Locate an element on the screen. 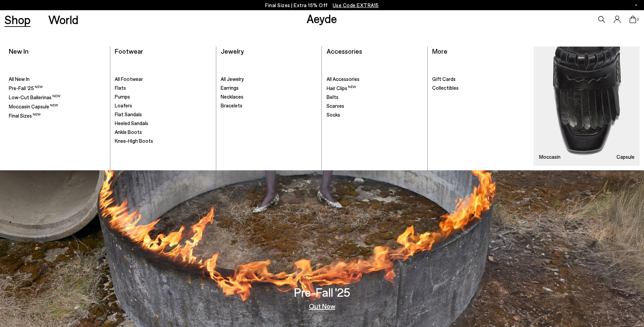 Image resolution: width=644 pixels, height=327 pixels. span: Flat Sandals is located at coordinates (128, 114).